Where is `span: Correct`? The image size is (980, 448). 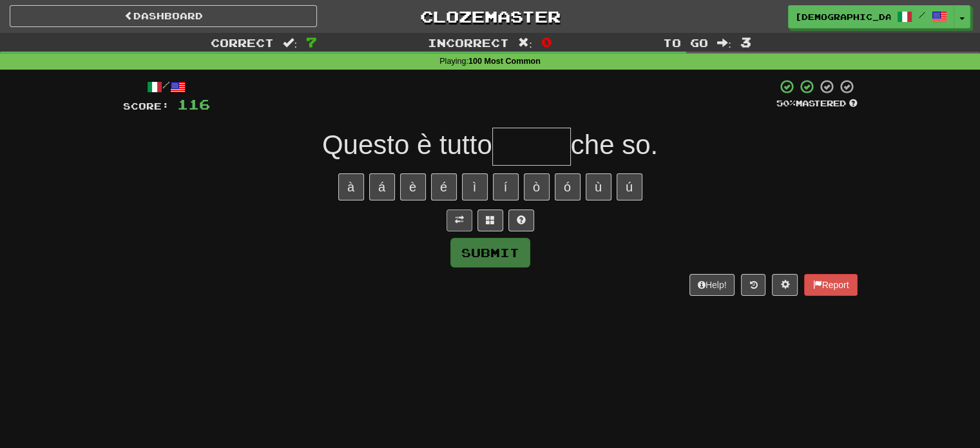
span: Correct is located at coordinates (242, 42).